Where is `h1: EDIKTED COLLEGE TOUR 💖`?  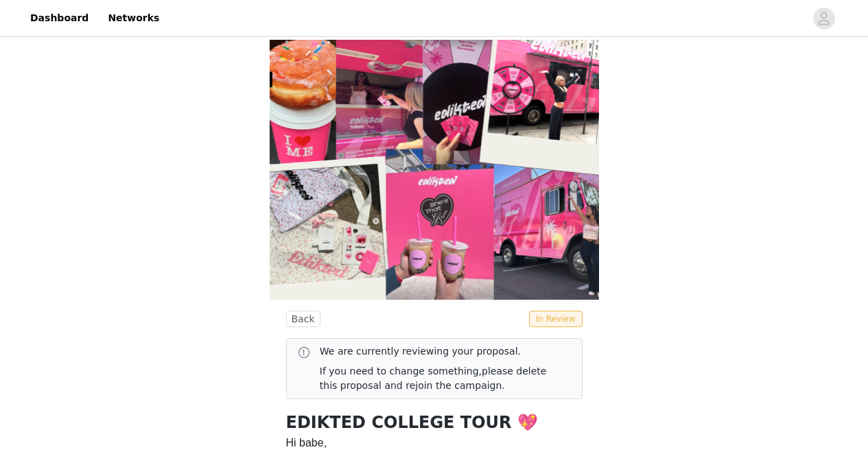
h1: EDIKTED COLLEGE TOUR 💖 is located at coordinates (434, 423).